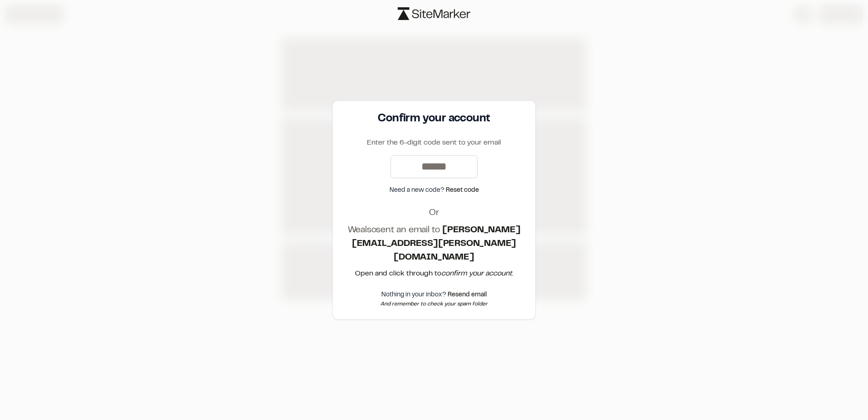  I want to click on h2: Or, so click(434, 213).